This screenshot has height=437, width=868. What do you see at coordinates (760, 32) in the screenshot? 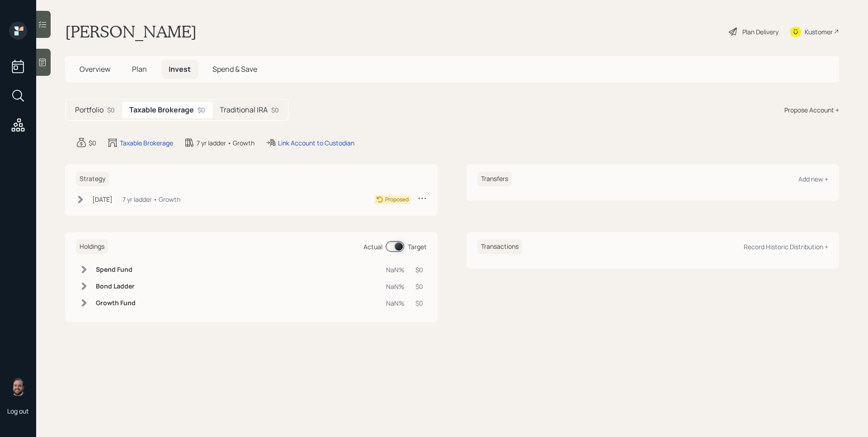
I see `div: Plan Delivery` at bounding box center [760, 32].